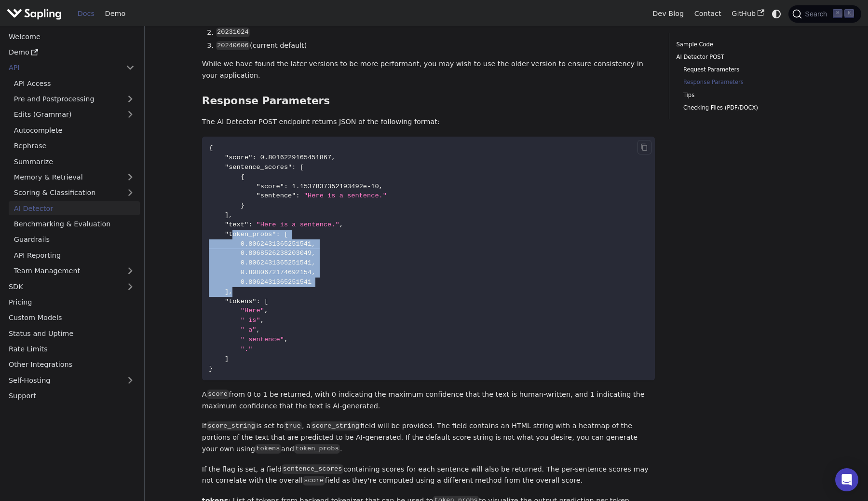  Describe the element at coordinates (744, 82) in the screenshot. I see `a: Response Parameters` at that location.